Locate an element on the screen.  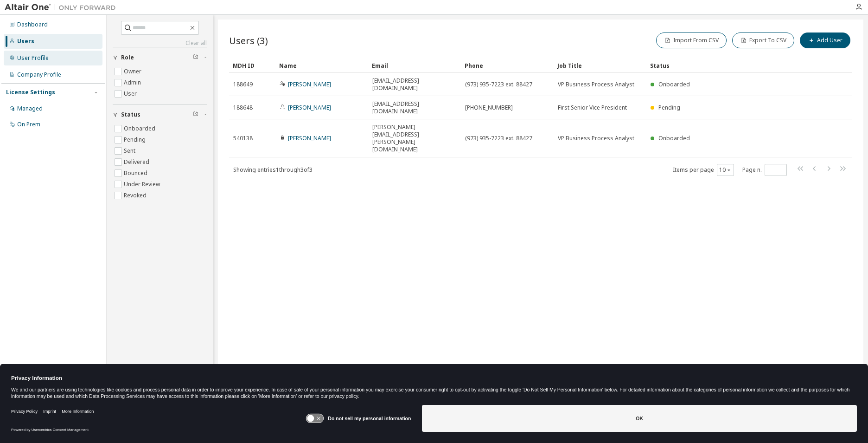
span: Role is located at coordinates (127, 58).